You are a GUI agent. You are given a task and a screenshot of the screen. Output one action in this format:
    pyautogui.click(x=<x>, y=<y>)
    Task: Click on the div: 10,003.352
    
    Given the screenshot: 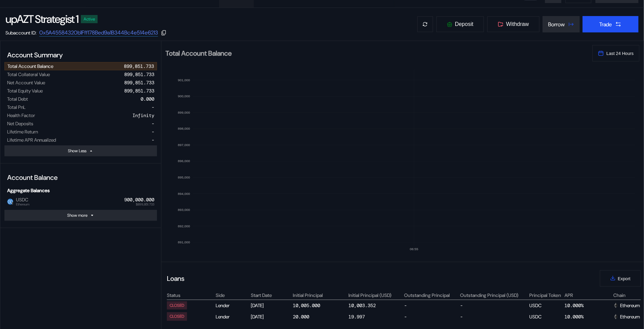 What is the action you would take?
    pyautogui.click(x=362, y=305)
    